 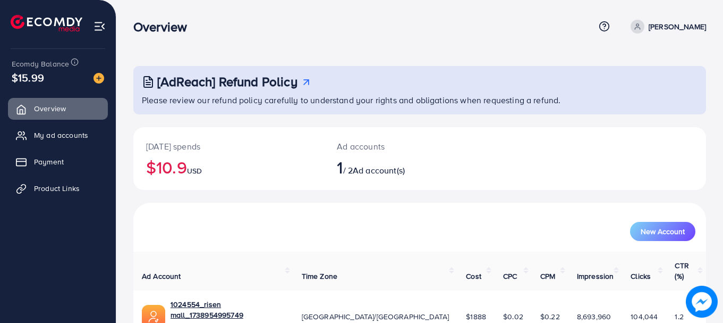 What do you see at coordinates (195, 171) in the screenshot?
I see `span: USD` at bounding box center [195, 171].